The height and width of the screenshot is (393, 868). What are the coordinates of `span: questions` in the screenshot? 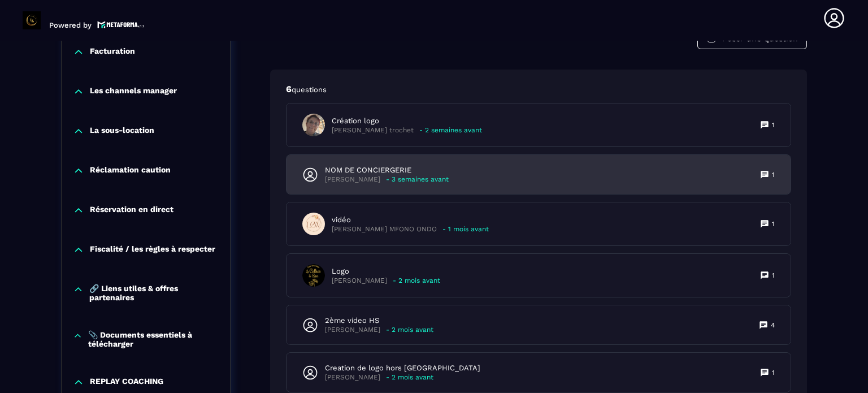 It's located at (309, 89).